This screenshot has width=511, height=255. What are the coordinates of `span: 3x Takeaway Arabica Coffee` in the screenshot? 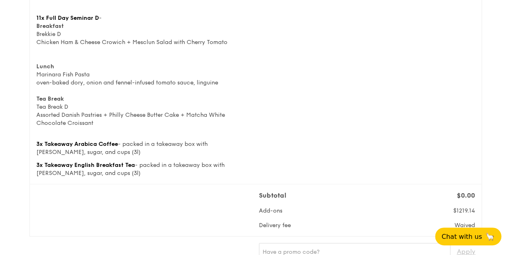 It's located at (77, 144).